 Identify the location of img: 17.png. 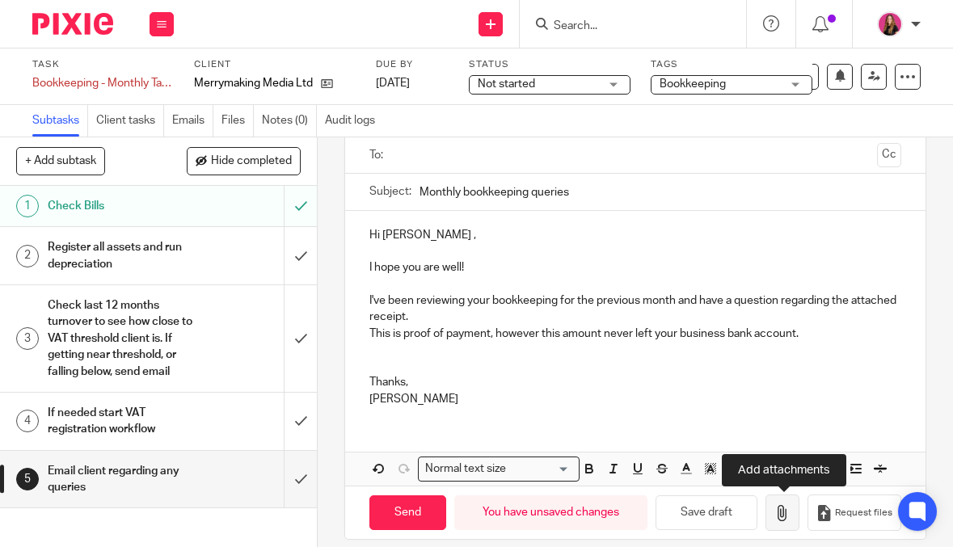
(890, 24).